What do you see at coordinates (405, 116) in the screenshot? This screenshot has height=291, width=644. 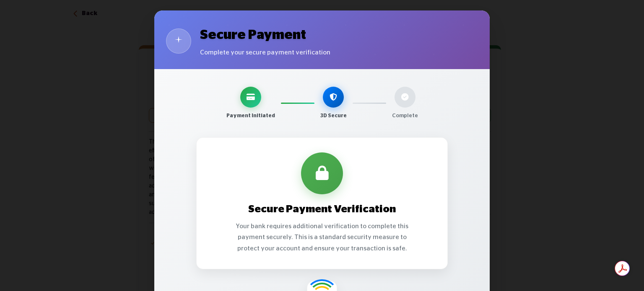 I see `span: Complete` at bounding box center [405, 116].